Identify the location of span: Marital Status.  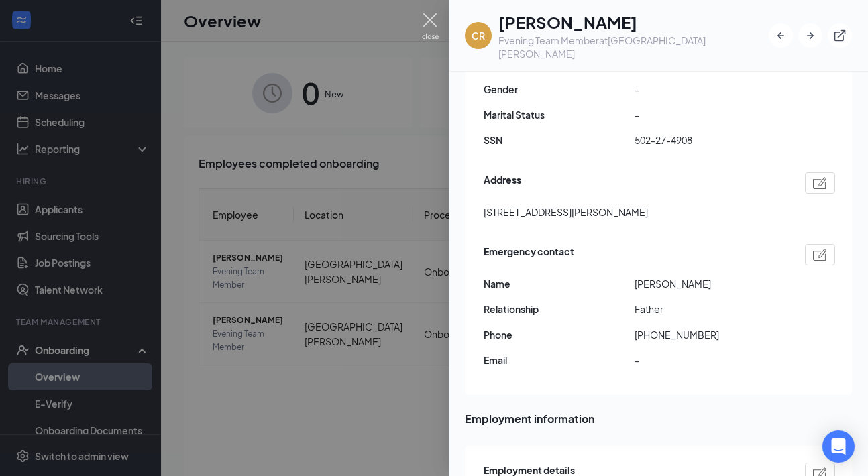
(559, 115).